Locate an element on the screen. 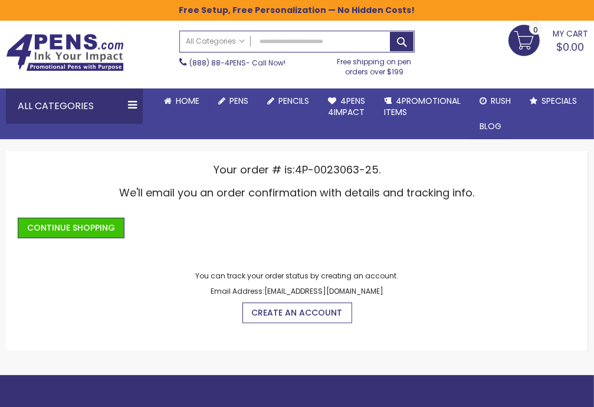  span: 4Pens 4impact is located at coordinates (346, 106).